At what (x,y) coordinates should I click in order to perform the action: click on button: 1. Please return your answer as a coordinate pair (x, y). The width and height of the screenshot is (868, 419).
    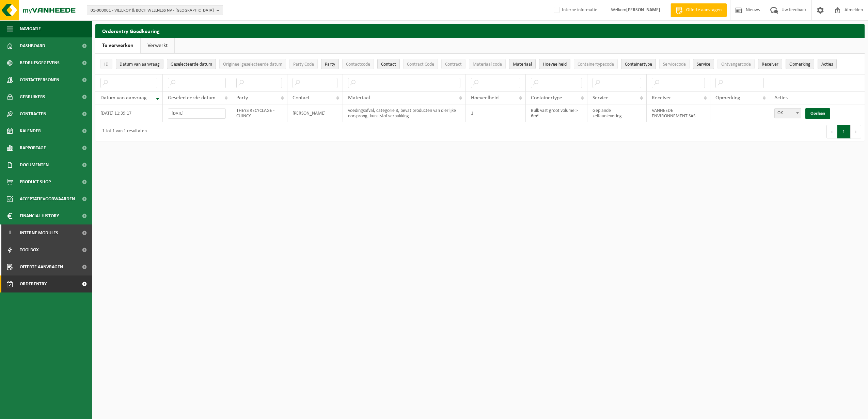
    Looking at the image, I should click on (844, 132).